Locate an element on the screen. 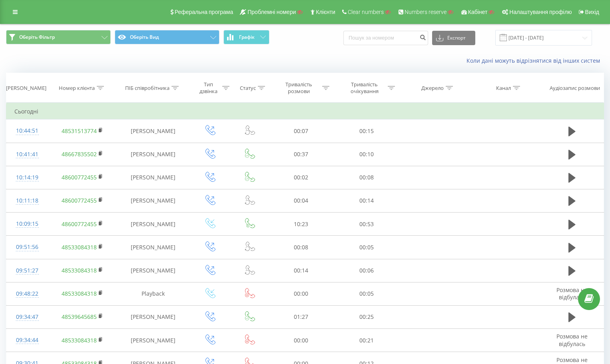 This screenshot has height=364, width=610. td: 00:04 is located at coordinates (301, 201).